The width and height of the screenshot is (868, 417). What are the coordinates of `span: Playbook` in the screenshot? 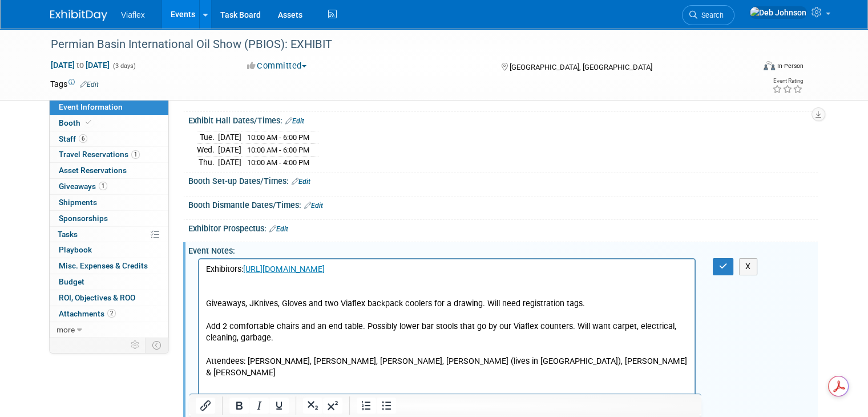 It's located at (75, 250).